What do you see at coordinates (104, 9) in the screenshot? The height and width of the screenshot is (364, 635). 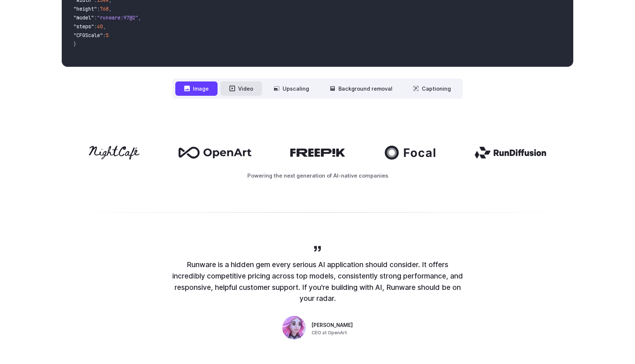 I see `span: 768` at bounding box center [104, 9].